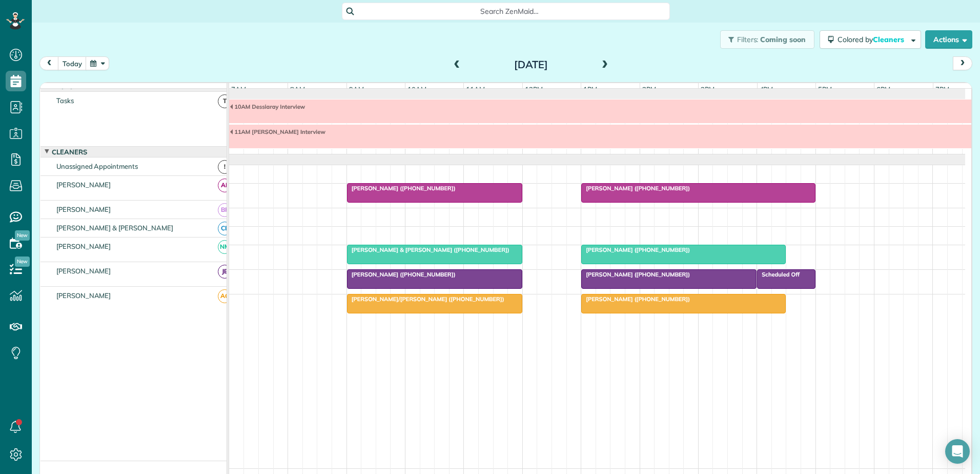 The image size is (980, 474). I want to click on span: Scheduled Off, so click(777, 275).